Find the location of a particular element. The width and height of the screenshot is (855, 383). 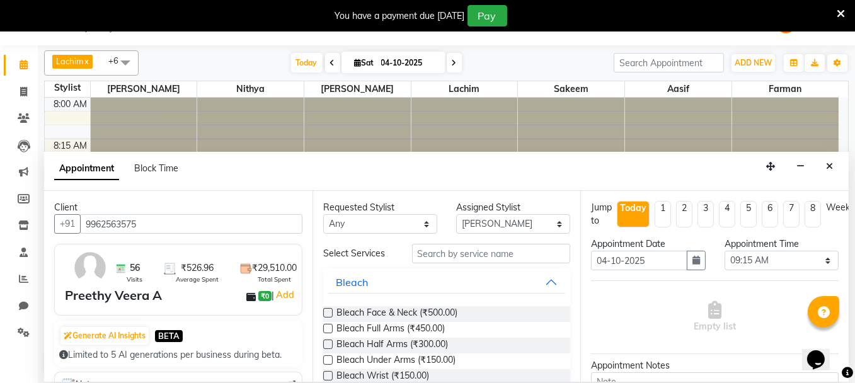

div: Assigned Stylist is located at coordinates (513, 207).